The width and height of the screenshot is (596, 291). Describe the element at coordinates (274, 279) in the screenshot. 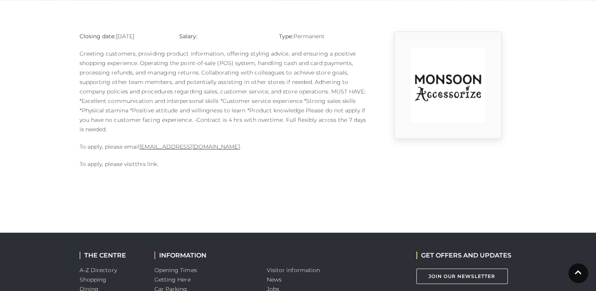

I see `a: News` at that location.